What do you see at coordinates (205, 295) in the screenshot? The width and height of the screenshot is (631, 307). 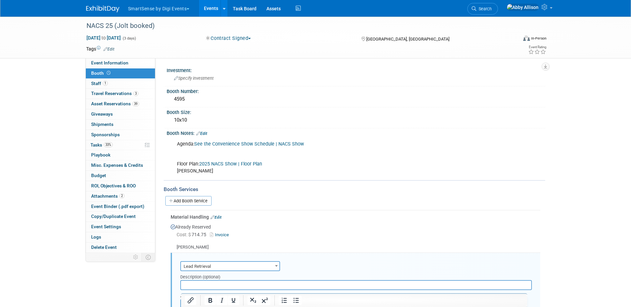 I see `div: Acquisition status` at bounding box center [205, 295].